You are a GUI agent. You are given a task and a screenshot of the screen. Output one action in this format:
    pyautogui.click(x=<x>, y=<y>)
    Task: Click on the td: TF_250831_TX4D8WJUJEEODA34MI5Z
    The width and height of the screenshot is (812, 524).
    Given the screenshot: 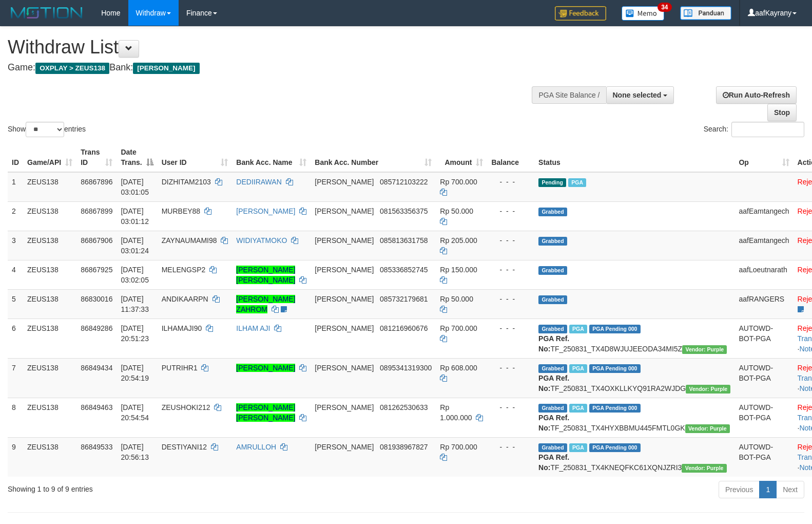 What is the action you would take?
    pyautogui.click(x=635, y=338)
    